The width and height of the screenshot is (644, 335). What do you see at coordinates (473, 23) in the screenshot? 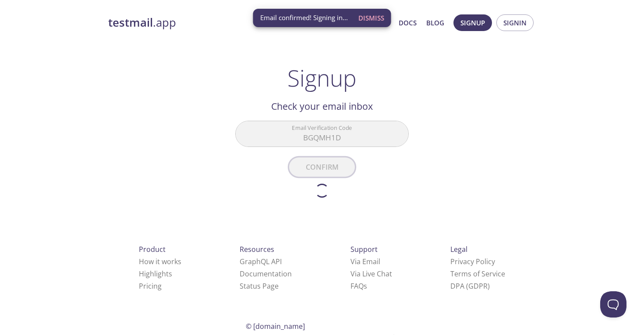
I see `button: Signup` at bounding box center [473, 23].